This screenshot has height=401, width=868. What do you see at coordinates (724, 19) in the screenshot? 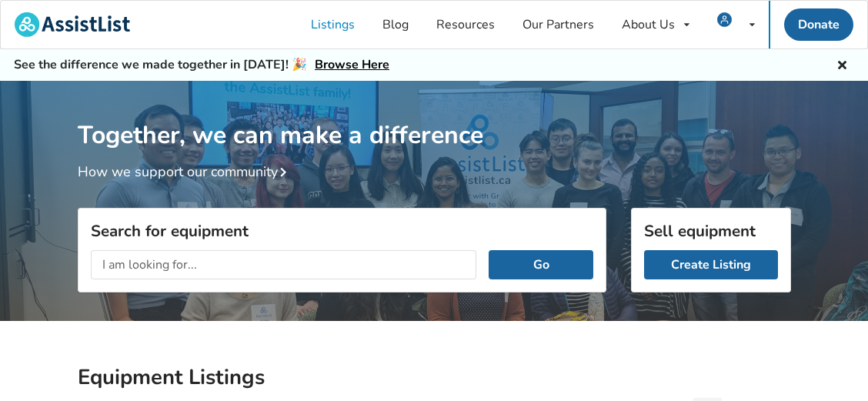
I see `img: user icon` at bounding box center [724, 19].